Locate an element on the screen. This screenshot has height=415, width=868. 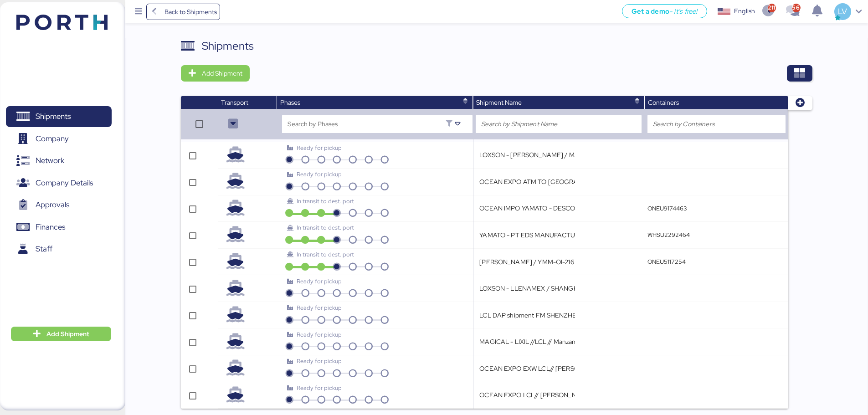
a: Company Details is located at coordinates (59, 182).